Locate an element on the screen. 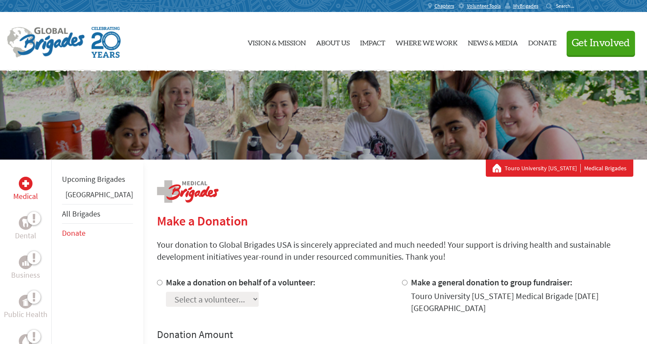 The height and width of the screenshot is (344, 647). img: Public Health is located at coordinates (26, 302).